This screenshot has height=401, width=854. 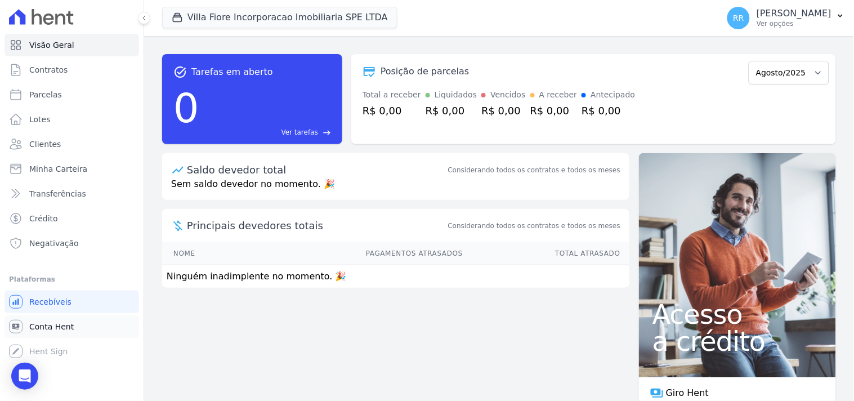 What do you see at coordinates (54, 243) in the screenshot?
I see `span: Negativação` at bounding box center [54, 243].